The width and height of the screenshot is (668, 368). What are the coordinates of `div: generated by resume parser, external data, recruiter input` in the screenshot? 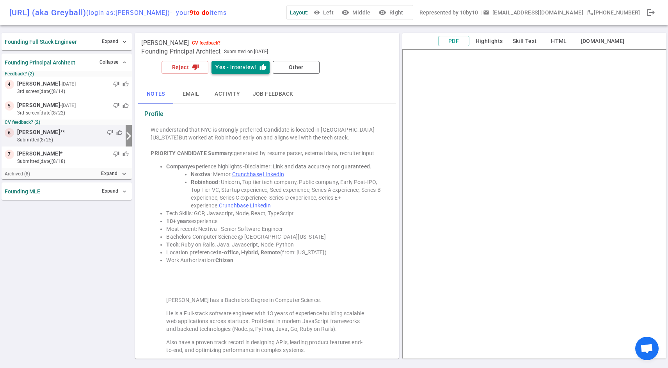 It's located at (267, 153).